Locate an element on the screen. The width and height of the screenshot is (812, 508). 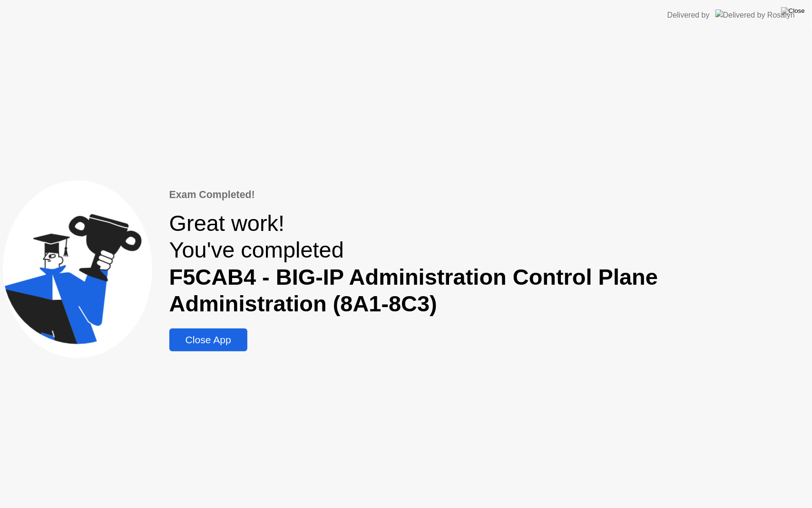
div: Close App is located at coordinates (208, 340).